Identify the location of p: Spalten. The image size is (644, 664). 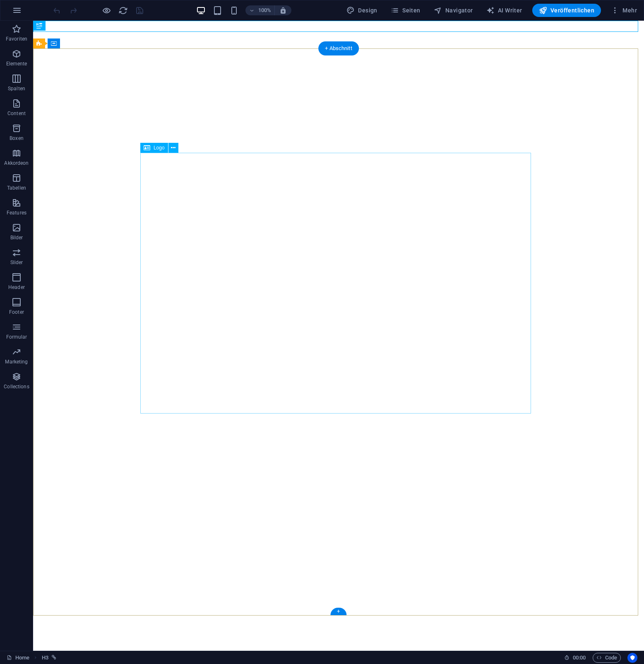
(17, 88).